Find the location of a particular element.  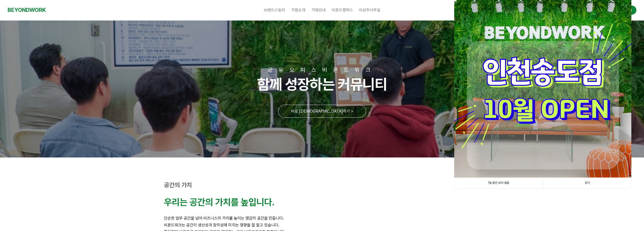

span: 지점소개 is located at coordinates (298, 10).